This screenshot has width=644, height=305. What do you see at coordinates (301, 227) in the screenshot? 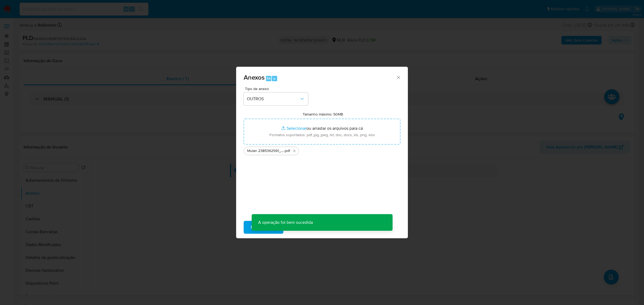
I see `span: Cancelar` at bounding box center [301, 227].